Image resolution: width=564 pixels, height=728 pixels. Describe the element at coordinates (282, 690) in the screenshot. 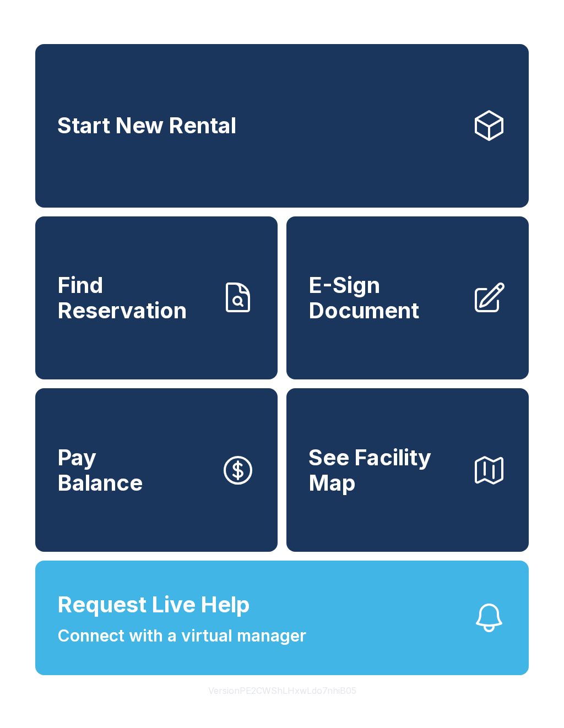

I see `button: VersionPE2CWShLHxwLdo7nhiB05` at that location.